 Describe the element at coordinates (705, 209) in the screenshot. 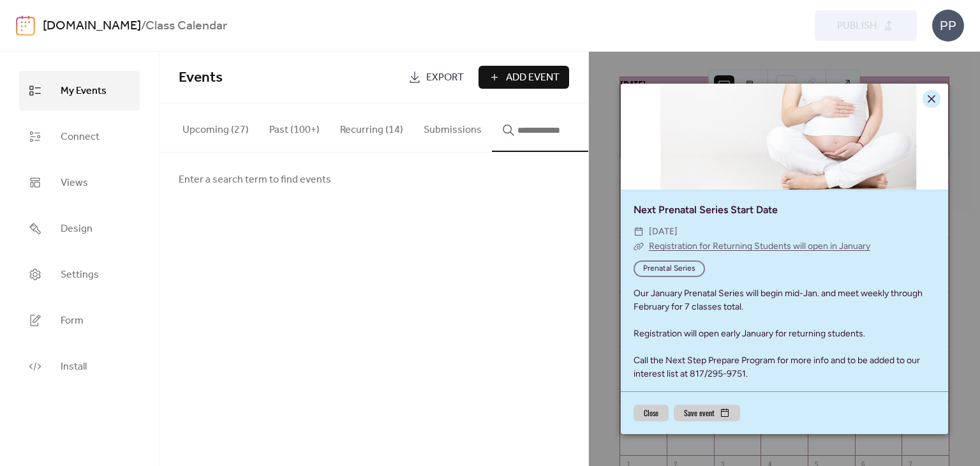

I see `a: Next Prenatal Series Start Date` at that location.